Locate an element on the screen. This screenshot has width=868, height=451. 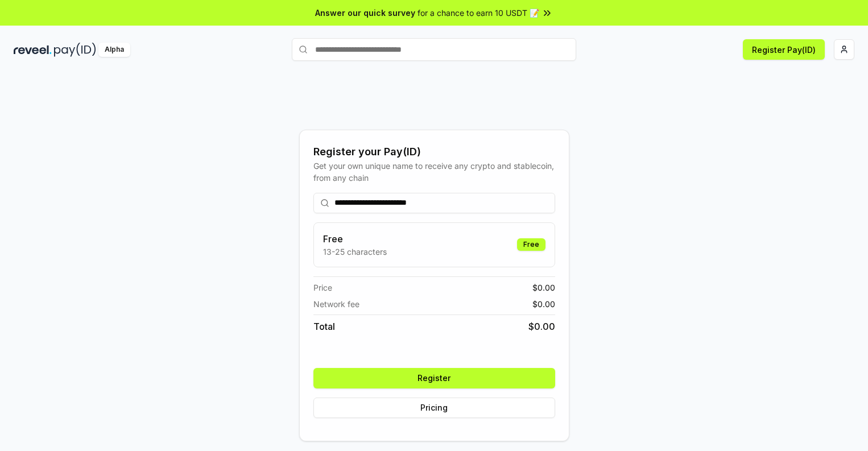
button: Register is located at coordinates (434, 378).